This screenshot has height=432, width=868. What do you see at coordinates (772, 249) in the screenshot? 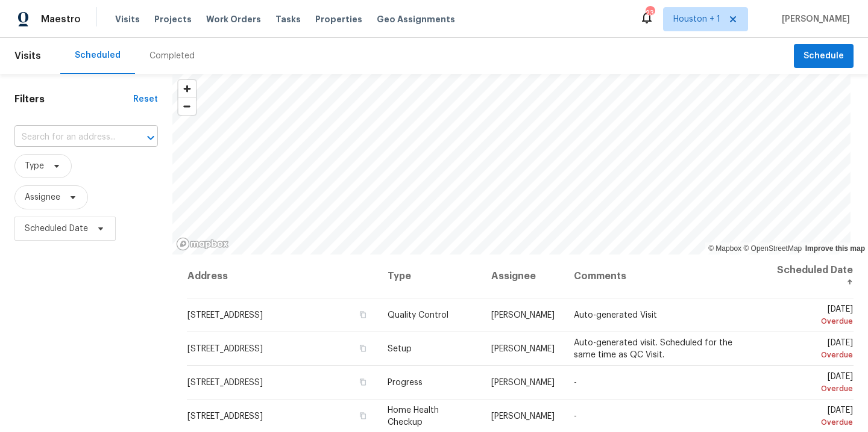
I see `a: OpenStreetMap` at bounding box center [772, 249].